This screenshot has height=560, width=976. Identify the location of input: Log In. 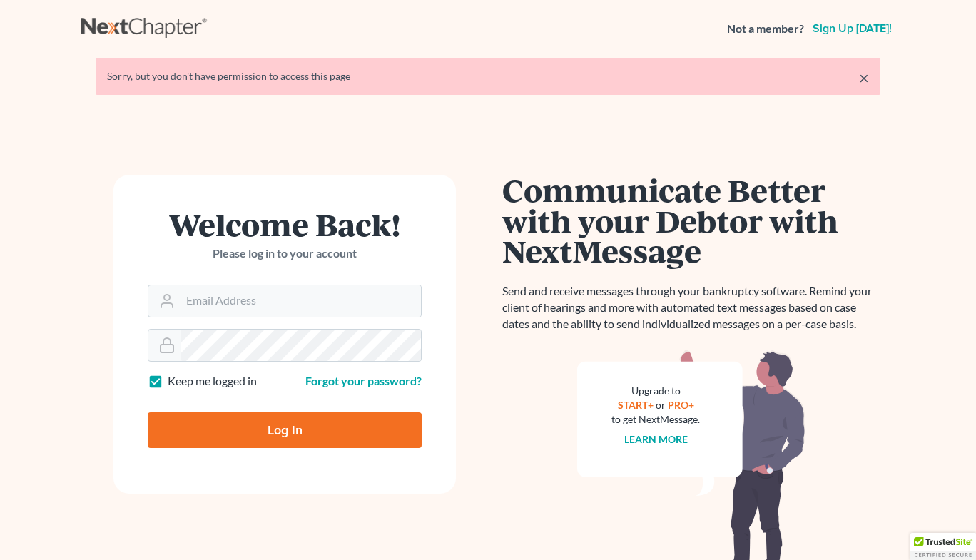
(285, 430).